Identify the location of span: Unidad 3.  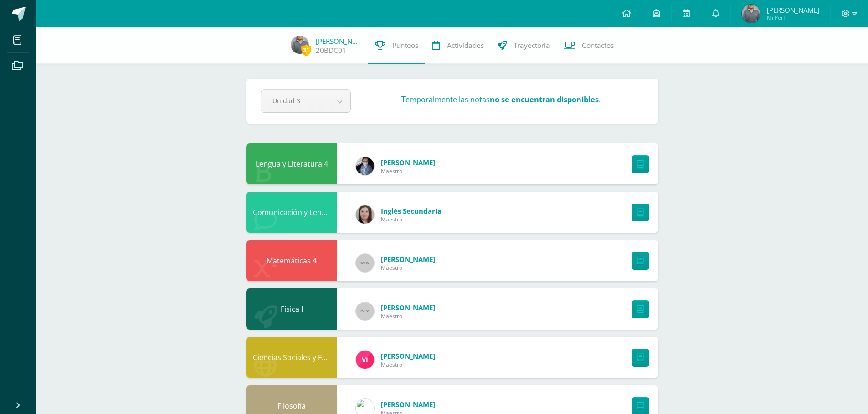
(295, 100).